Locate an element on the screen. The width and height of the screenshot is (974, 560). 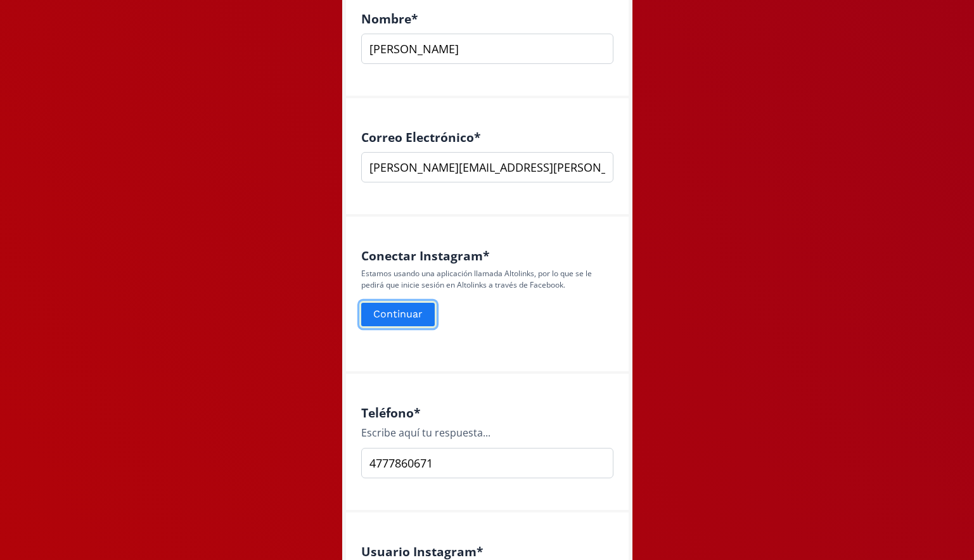
input: Escribe aquí tu respuesta... is located at coordinates (487, 49).